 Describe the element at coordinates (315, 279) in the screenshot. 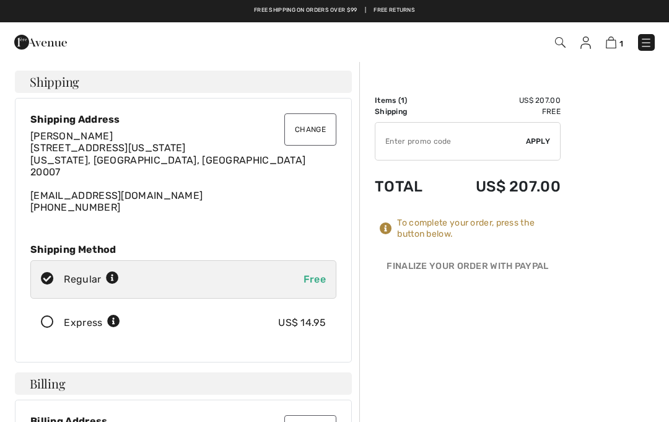

I see `span: Free` at that location.